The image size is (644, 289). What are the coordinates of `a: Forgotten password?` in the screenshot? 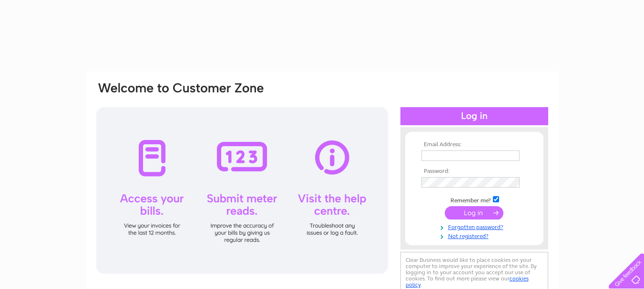 It's located at (475, 226).